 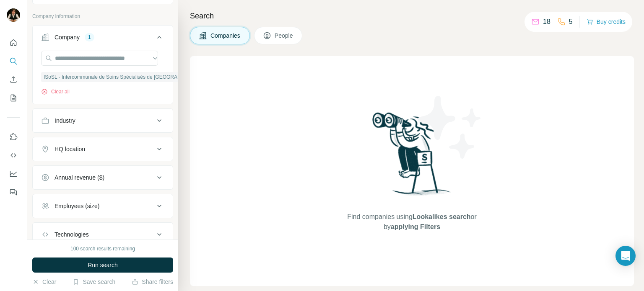 What do you see at coordinates (415, 227) in the screenshot?
I see `span: applying Filters` at bounding box center [415, 227].